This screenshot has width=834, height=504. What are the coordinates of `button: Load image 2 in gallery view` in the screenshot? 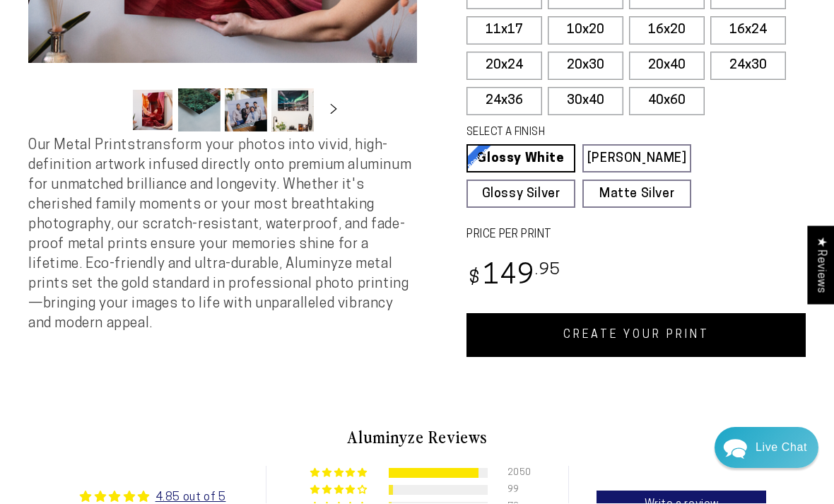 It's located at (200, 110).